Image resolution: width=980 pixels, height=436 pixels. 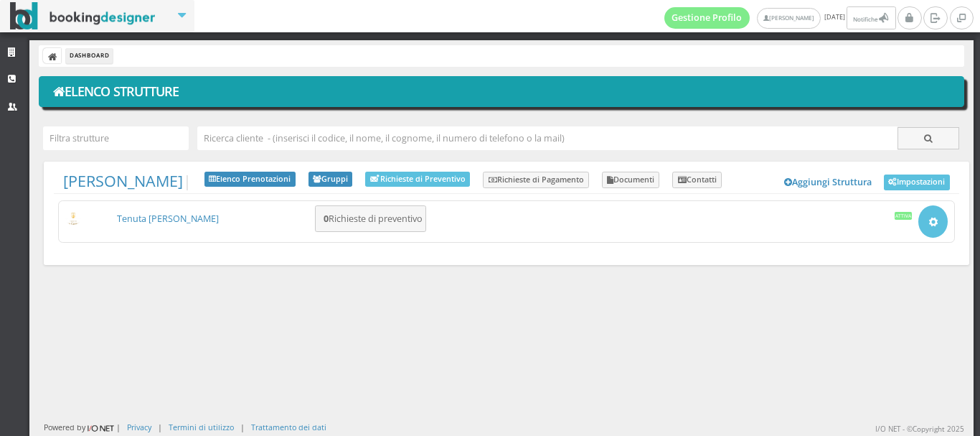 I want to click on li: Dashboard, so click(x=89, y=56).